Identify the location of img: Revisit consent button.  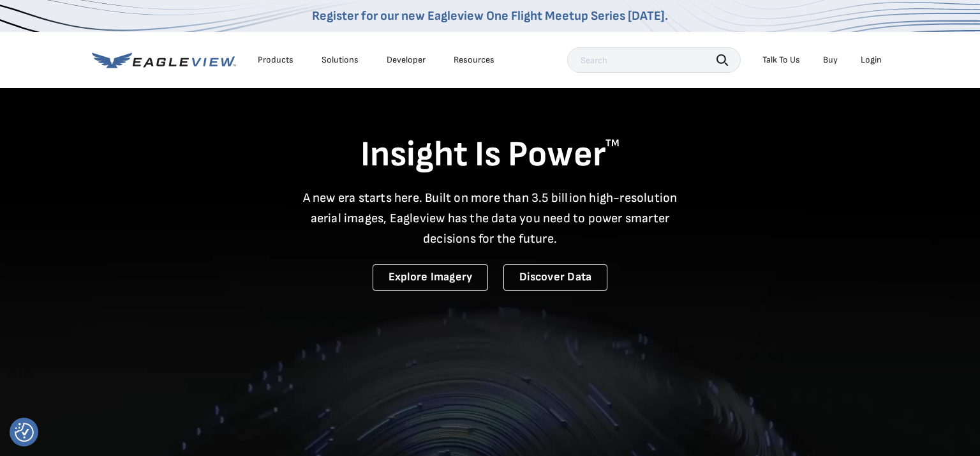
(25, 432).